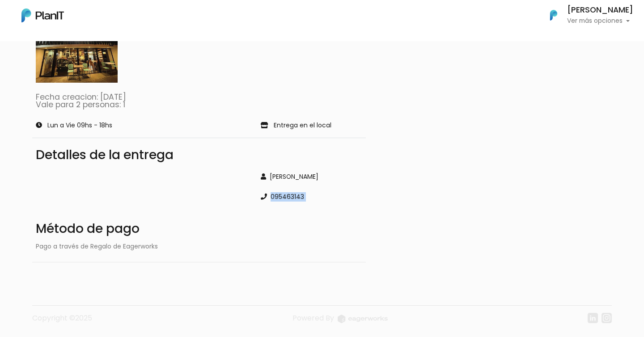 Image resolution: width=644 pixels, height=337 pixels. What do you see at coordinates (199, 246) in the screenshot?
I see `div: Pago a través de Regalo de Eagerworks` at bounding box center [199, 246].